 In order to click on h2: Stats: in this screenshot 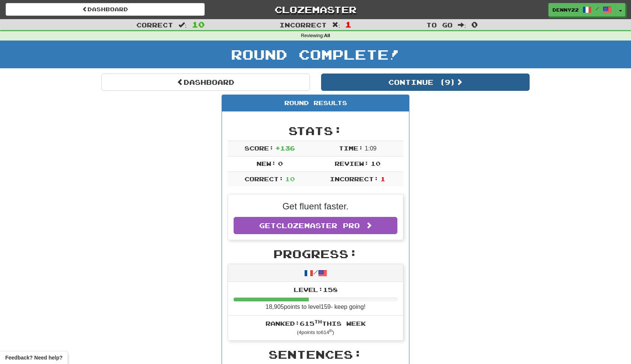, I will do `click(316, 130)`.